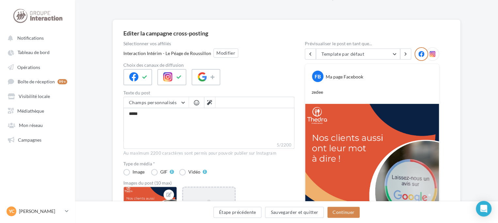  What do you see at coordinates (209, 183) in the screenshot?
I see `div: Images du post (10 max)` at bounding box center [209, 183].